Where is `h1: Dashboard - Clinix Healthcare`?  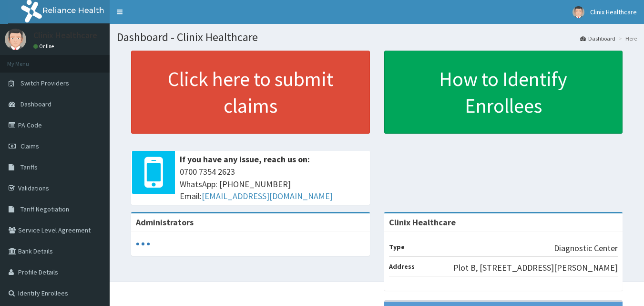 h1: Dashboard - Clinix Healthcare is located at coordinates (377, 37).